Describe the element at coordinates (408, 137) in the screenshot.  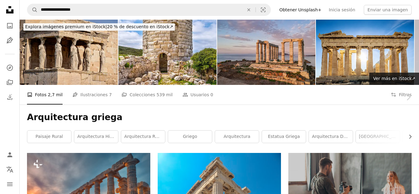
I see `button: desplazar lista a la derecha` at that location.